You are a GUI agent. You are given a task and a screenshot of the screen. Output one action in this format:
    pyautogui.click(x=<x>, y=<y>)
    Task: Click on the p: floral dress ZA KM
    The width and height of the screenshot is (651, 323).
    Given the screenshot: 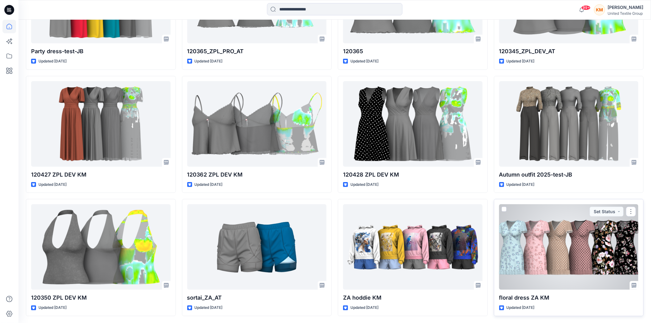 What is the action you would take?
    pyautogui.click(x=569, y=298)
    